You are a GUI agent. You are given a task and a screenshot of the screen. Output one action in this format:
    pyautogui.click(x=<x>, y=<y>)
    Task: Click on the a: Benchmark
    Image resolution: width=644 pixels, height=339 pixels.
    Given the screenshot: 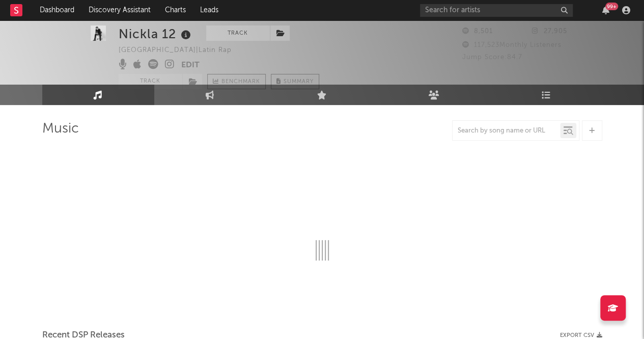 What is the action you would take?
    pyautogui.click(x=236, y=82)
    